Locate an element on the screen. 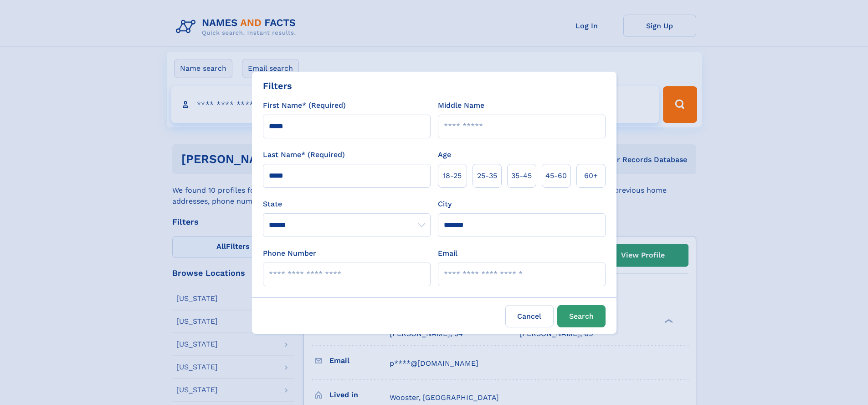  label: Email is located at coordinates (448, 254).